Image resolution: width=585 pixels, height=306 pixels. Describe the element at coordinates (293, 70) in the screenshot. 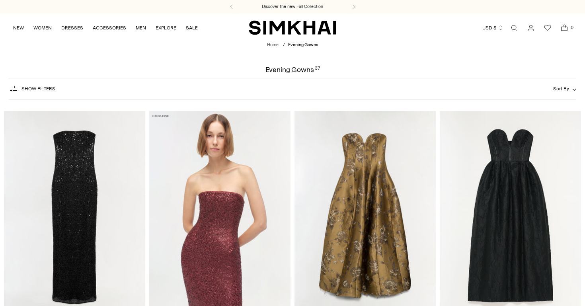

I see `h1: Evening Gowns` at that location.